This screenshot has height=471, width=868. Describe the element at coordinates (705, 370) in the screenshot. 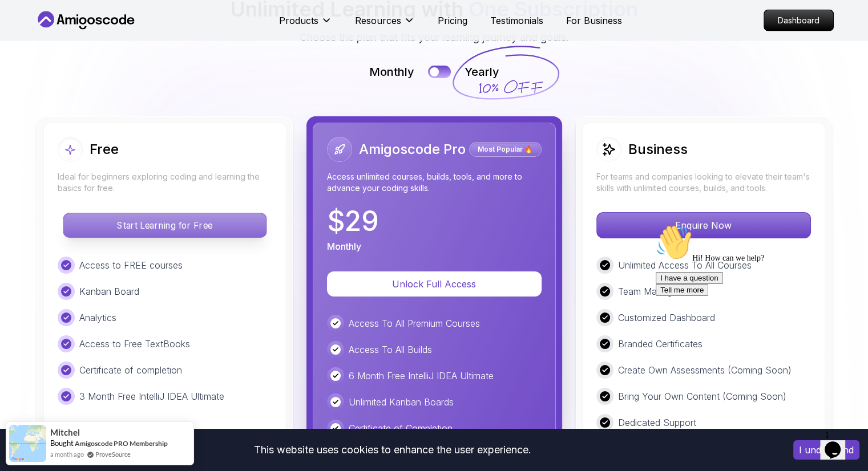

I see `p: Create Own Assessments (Coming Soon)` at that location.